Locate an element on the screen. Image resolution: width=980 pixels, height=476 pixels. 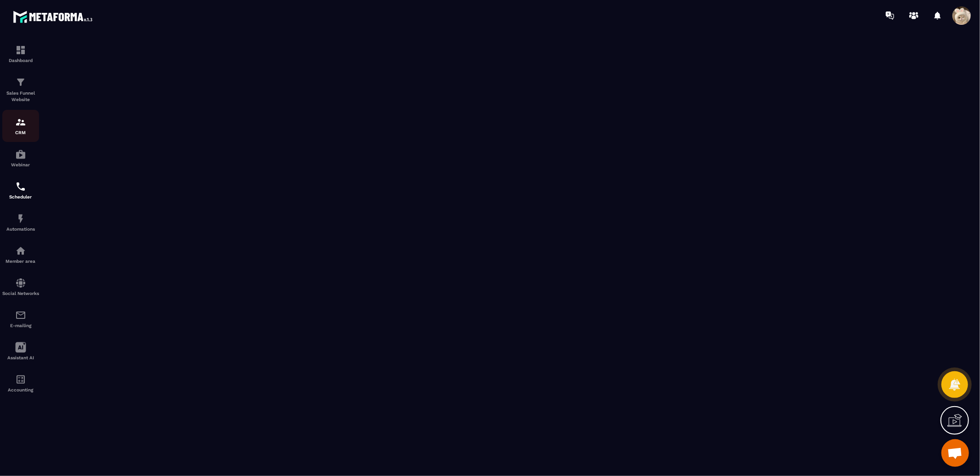
a: schedulerschedulerScheduler is located at coordinates (21, 190).